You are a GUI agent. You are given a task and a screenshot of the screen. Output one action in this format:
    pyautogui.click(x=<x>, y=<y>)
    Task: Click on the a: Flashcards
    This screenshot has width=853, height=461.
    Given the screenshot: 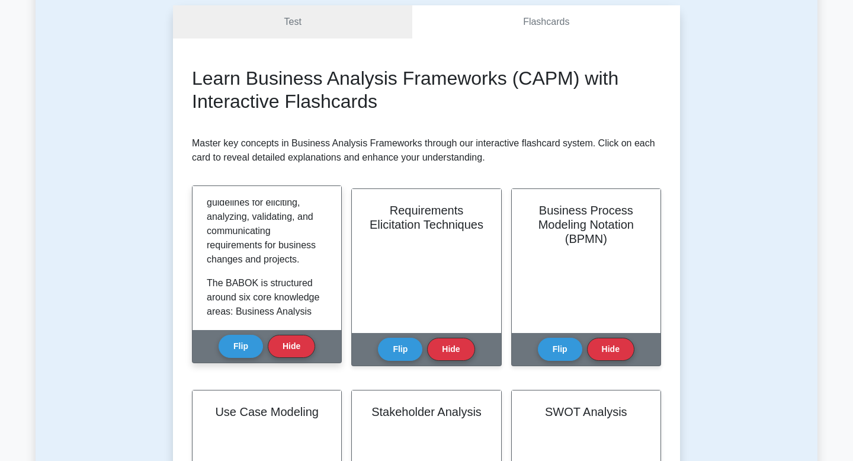 What is the action you would take?
    pyautogui.click(x=546, y=22)
    